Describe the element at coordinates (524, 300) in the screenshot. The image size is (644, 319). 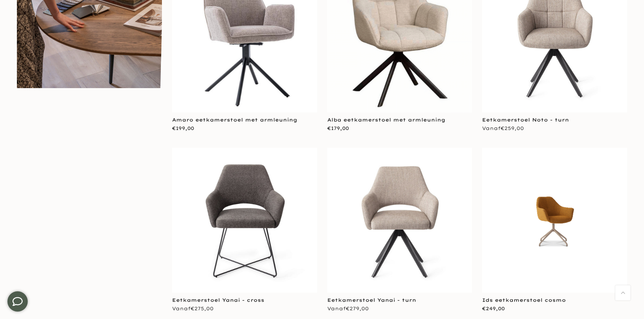
I see `a: Ids eetkamerstoel cosmo` at that location.